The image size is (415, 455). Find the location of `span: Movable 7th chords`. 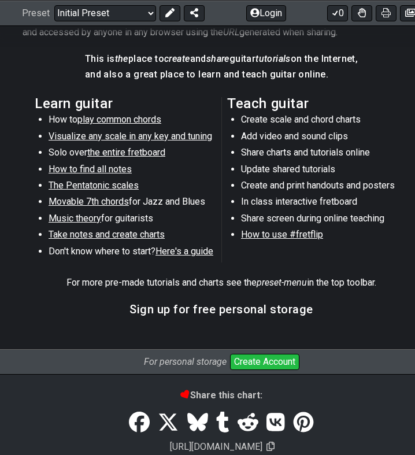

span: Movable 7th chords is located at coordinates (88, 201).